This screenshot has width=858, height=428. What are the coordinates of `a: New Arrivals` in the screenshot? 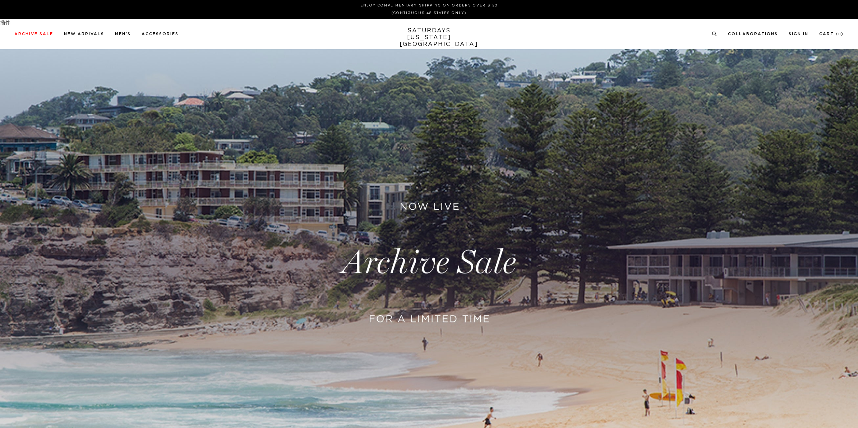 It's located at (84, 34).